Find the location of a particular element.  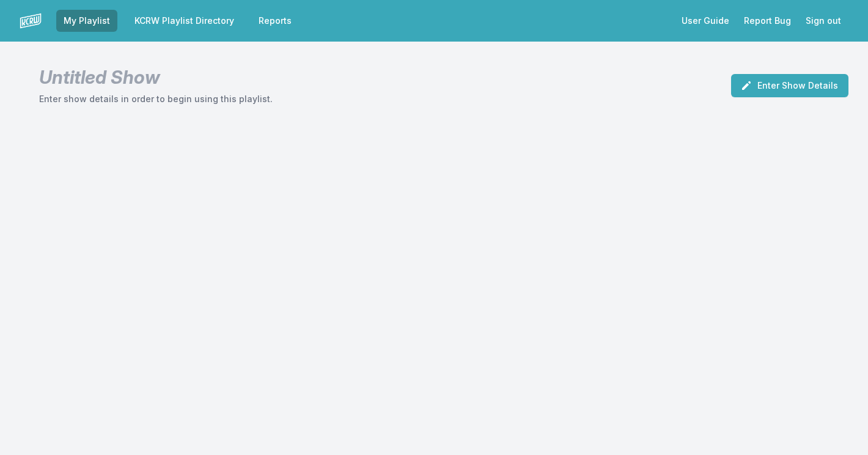

p: Enter show details in order to begin using this playlist. is located at coordinates (156, 99).